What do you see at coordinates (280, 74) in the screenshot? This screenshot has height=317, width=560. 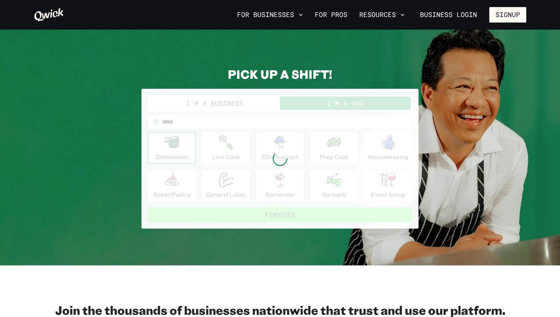 I see `h2: PICK UP A SHIFT!` at bounding box center [280, 74].